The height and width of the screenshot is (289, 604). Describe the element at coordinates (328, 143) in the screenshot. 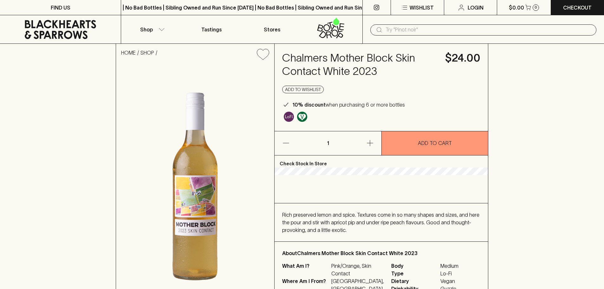

I see `p: 1` at that location.